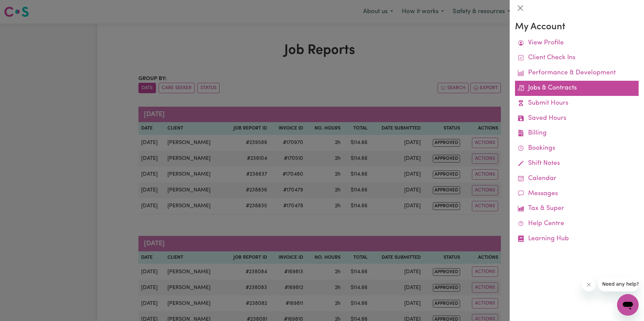 This screenshot has height=321, width=644. Describe the element at coordinates (577, 209) in the screenshot. I see `a: Tax & Super` at that location.